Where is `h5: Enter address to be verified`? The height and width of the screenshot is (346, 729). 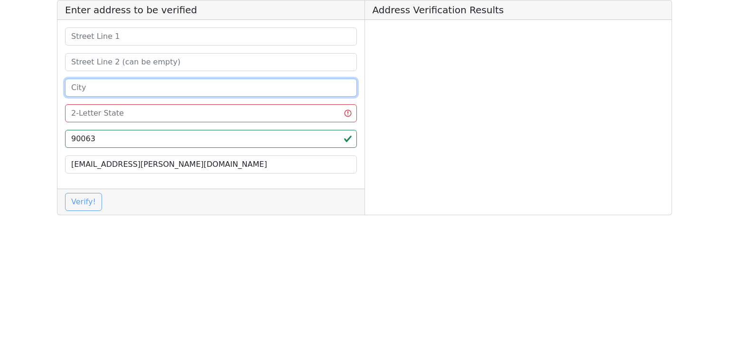 h5: Enter address to be verified is located at coordinates (211, 10).